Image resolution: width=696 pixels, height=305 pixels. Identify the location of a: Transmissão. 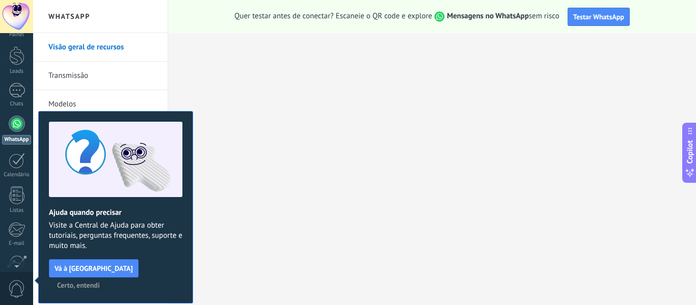
(103, 76).